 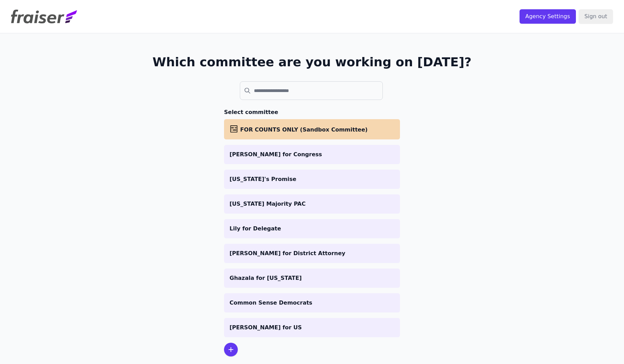 What do you see at coordinates (304, 129) in the screenshot?
I see `span: FOR COUNTS ONLY (Sandbox Committee)` at bounding box center [304, 129].